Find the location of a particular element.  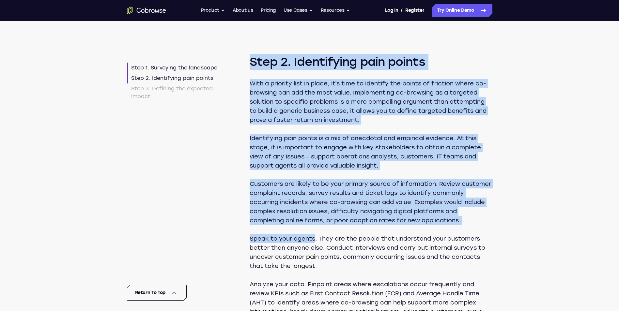

button: Resources is located at coordinates (335, 10).